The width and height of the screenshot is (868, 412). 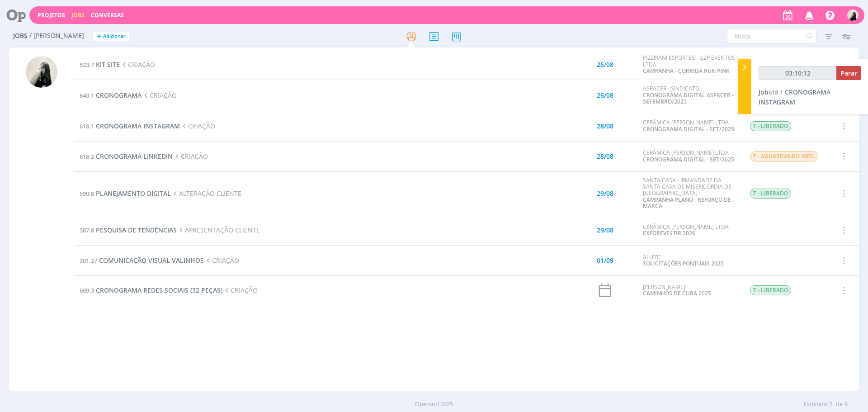 What do you see at coordinates (852, 15) in the screenshot?
I see `button: R` at bounding box center [852, 15].